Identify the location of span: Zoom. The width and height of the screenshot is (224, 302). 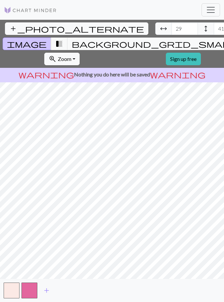
(64, 59).